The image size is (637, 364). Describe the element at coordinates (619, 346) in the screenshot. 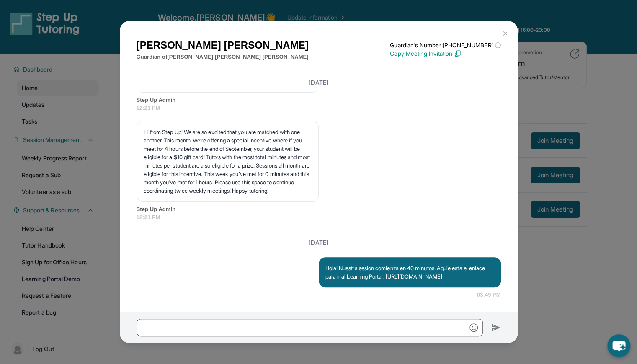

I see `button: chat-button` at that location.